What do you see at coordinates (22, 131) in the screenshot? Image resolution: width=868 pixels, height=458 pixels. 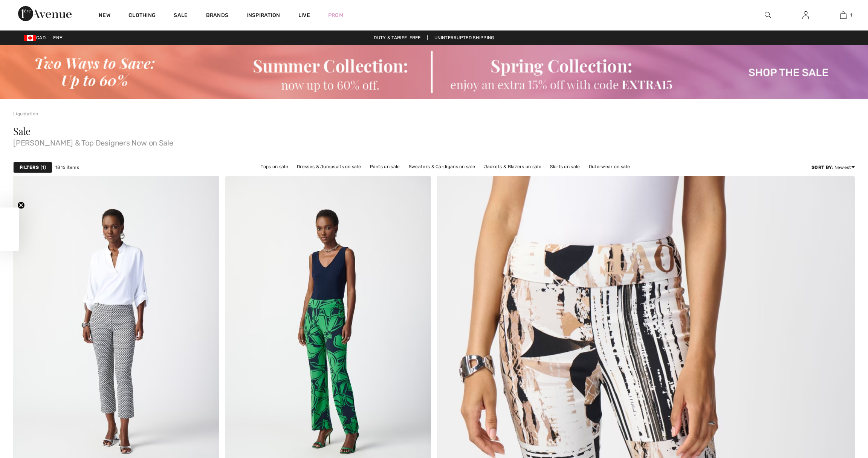 I see `span: Sale` at bounding box center [22, 131].